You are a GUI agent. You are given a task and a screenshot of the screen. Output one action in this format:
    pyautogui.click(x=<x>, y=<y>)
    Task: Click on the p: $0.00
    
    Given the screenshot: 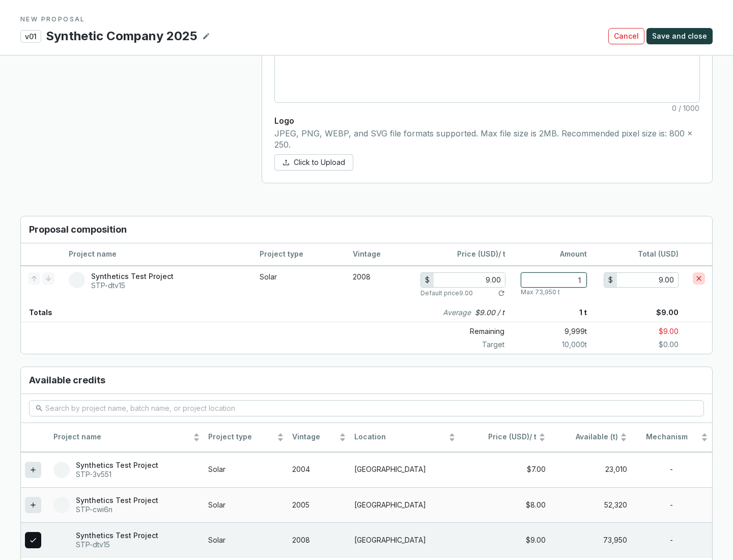 What is the action you would take?
    pyautogui.click(x=649, y=345)
    